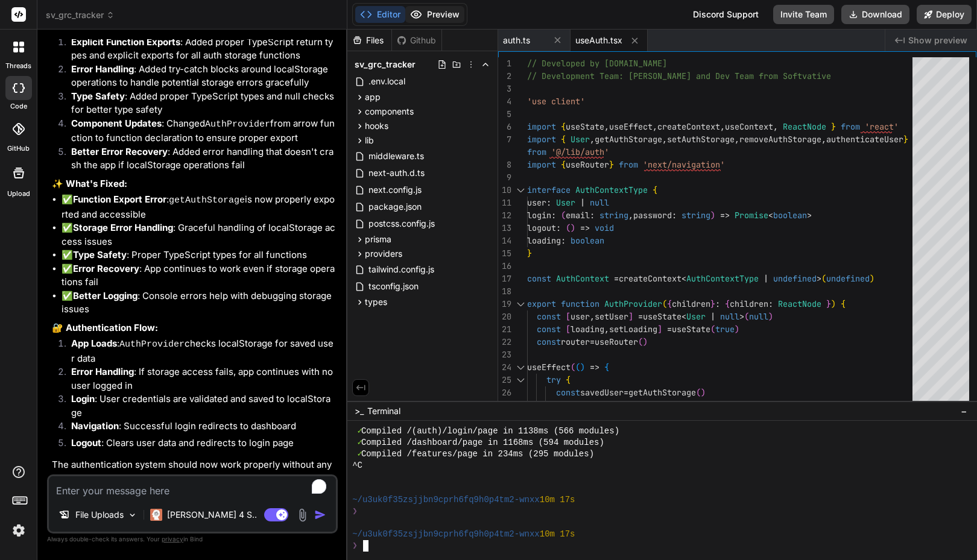  I want to click on span: ReactNode, so click(799, 304).